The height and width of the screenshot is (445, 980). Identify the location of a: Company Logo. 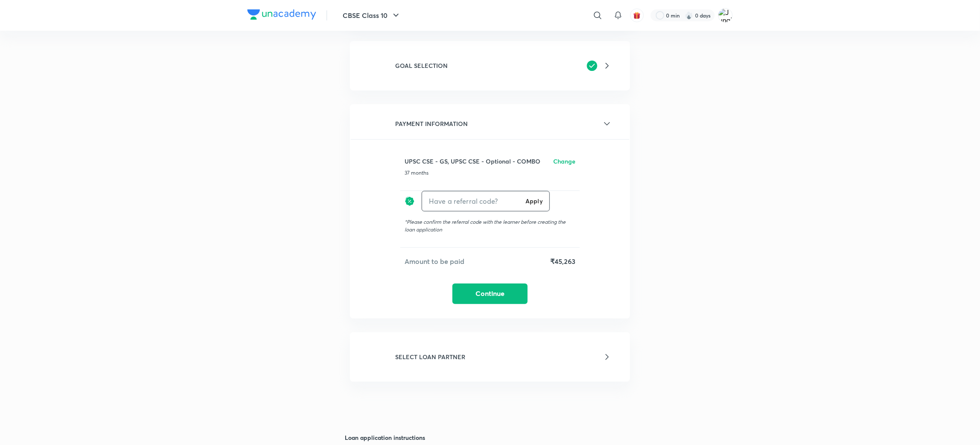
(282, 15).